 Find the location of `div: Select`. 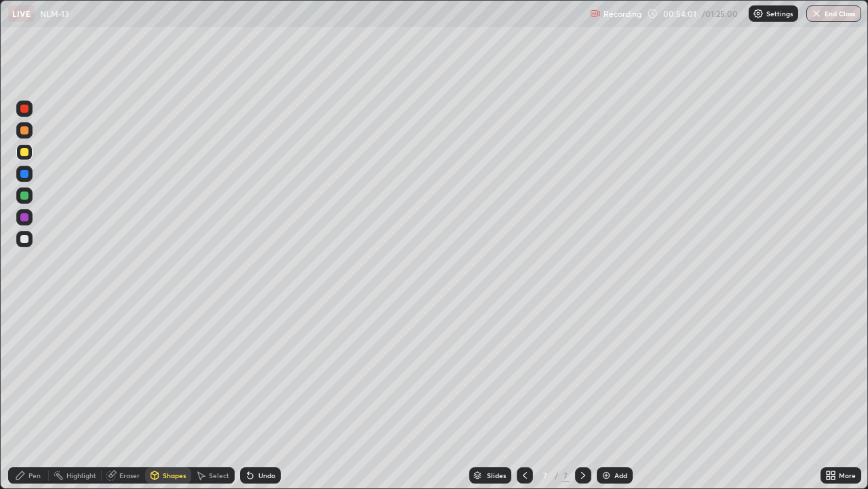

div: Select is located at coordinates (219, 475).